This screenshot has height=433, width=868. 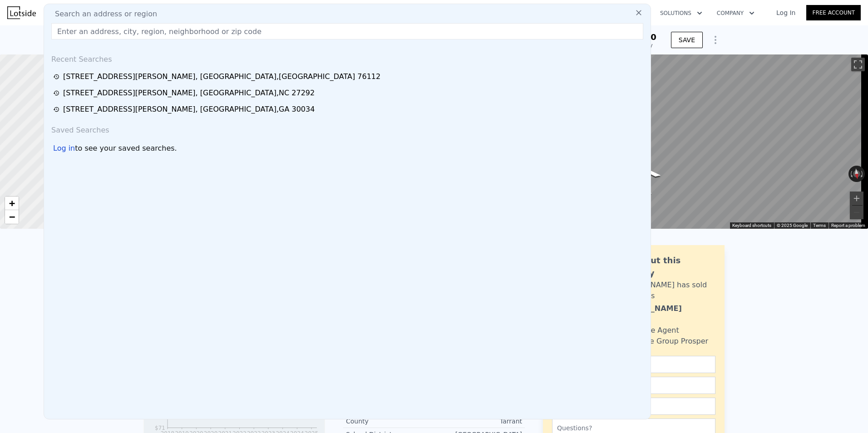 I want to click on a: Zoom out, so click(x=12, y=216).